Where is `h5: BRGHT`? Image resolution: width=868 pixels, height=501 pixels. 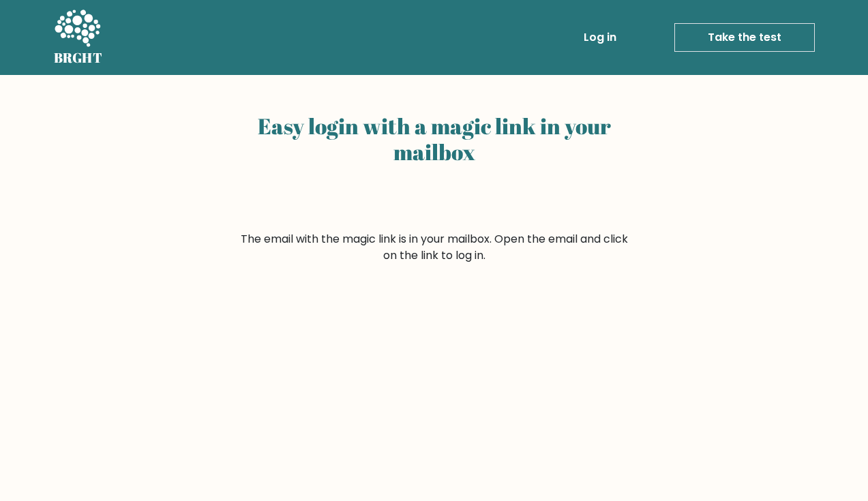
h5: BRGHT is located at coordinates (78, 58).